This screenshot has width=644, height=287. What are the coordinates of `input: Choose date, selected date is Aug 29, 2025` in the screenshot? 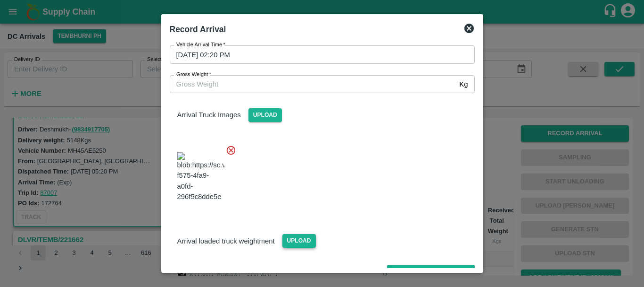 It's located at (319, 55).